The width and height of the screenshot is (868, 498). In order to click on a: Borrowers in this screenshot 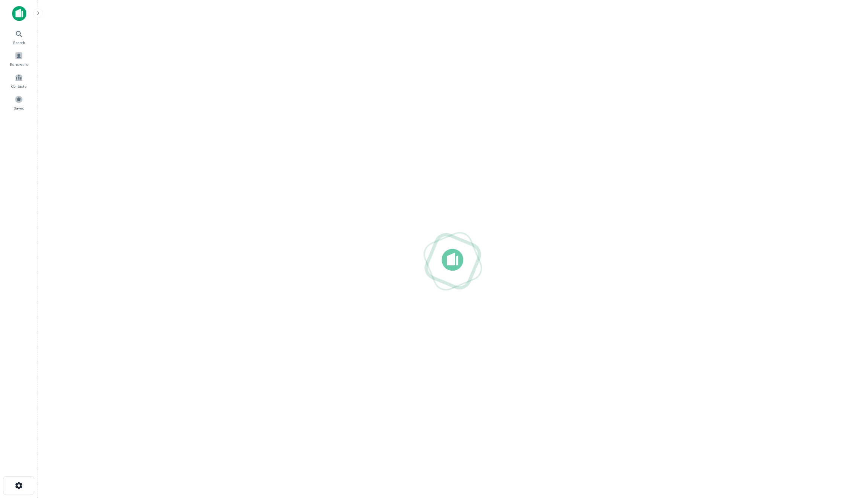, I will do `click(19, 59)`.